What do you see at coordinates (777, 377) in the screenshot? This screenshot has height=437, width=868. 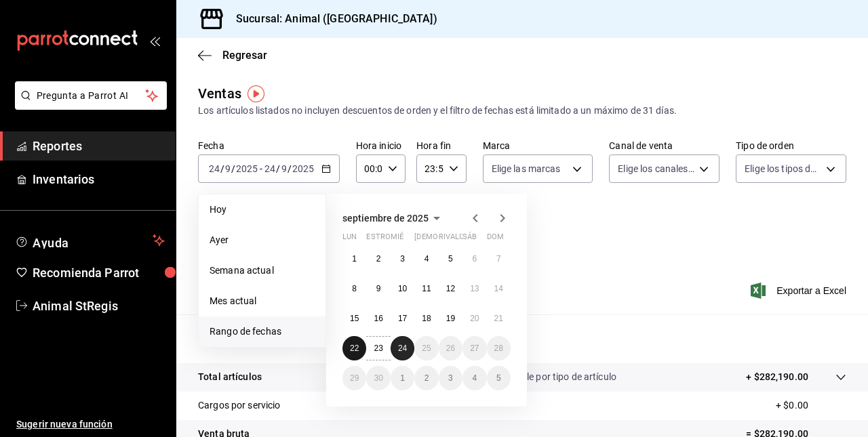 I see `p: + $282,190.00` at bounding box center [777, 377].